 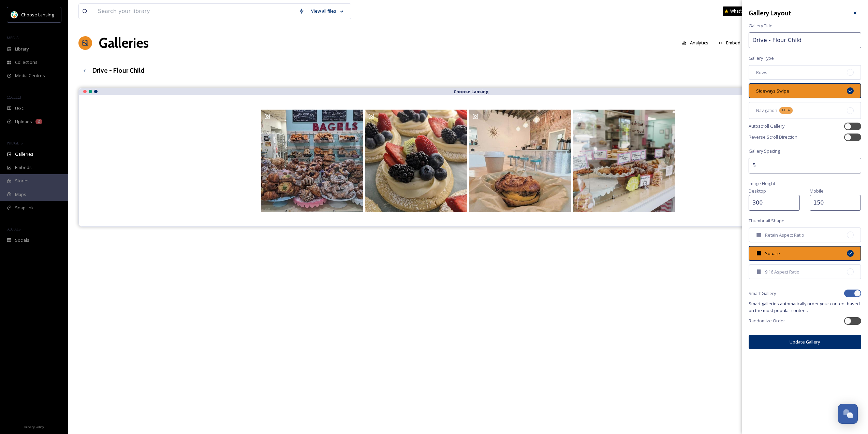 I want to click on button: Analytics, so click(x=695, y=43).